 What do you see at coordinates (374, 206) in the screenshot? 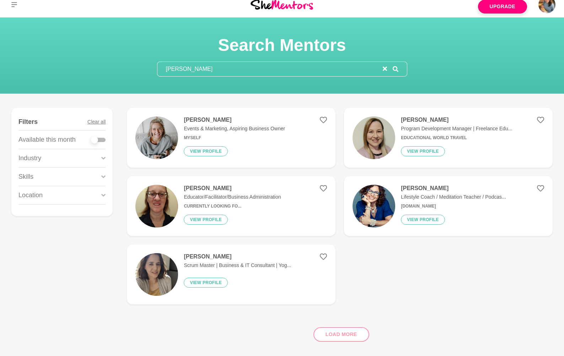
I see `img: f7776d98eb503d4ba7f422fc37d5ba0f2243149c-3336x5008.jpg` at bounding box center [374, 206].